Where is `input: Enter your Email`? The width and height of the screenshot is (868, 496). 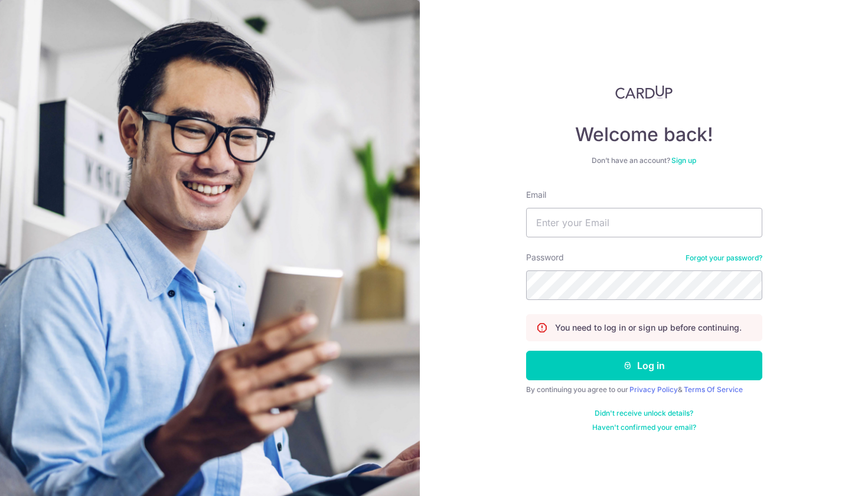
input: Enter your Email is located at coordinates (644, 223).